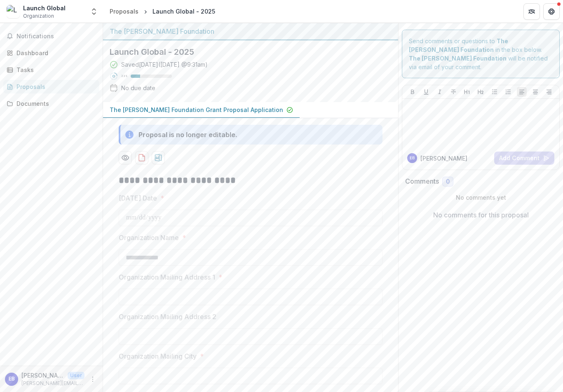  I want to click on button: Heading 1, so click(467, 92).